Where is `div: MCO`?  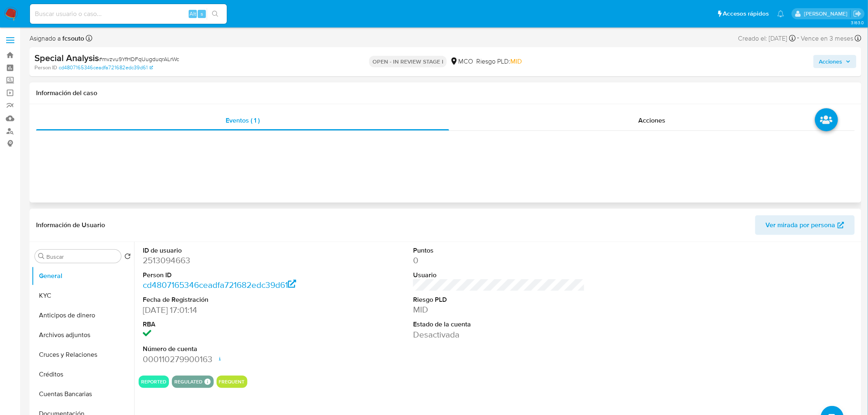 div: MCO is located at coordinates (461, 61).